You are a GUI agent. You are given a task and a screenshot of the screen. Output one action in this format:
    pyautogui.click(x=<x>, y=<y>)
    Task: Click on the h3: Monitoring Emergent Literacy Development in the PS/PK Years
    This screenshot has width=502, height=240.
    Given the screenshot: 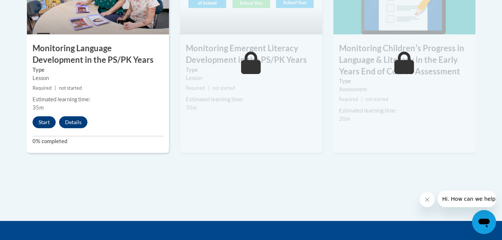 What is the action you would take?
    pyautogui.click(x=251, y=54)
    